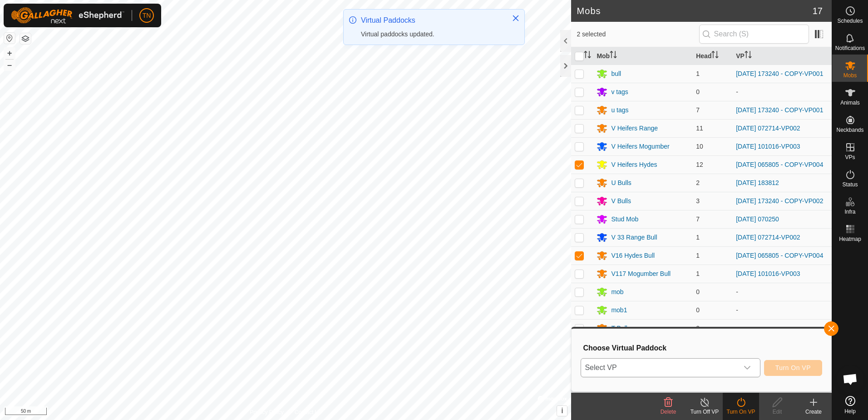  What do you see at coordinates (700, 128) in the screenshot?
I see `span: 11` at bounding box center [700, 128].